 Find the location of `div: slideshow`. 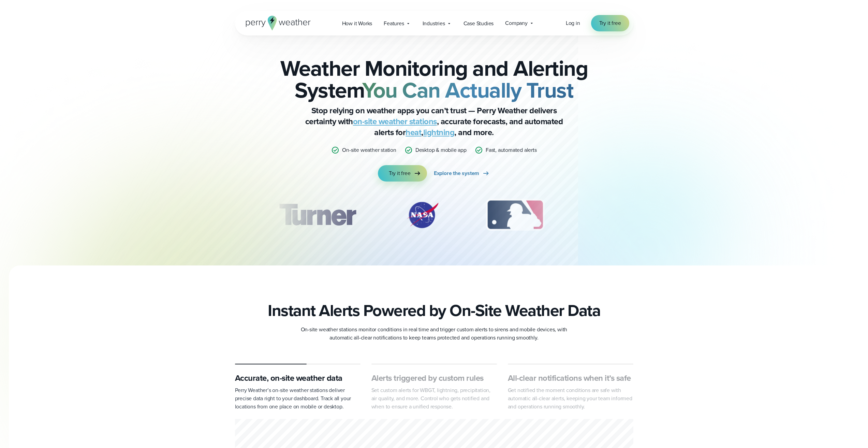

div: slideshow is located at coordinates (435, 216).